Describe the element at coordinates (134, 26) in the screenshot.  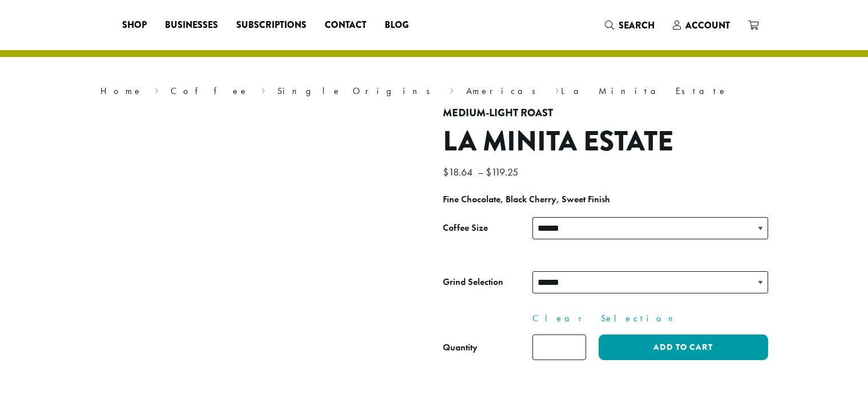
I see `span: Shop` at that location.